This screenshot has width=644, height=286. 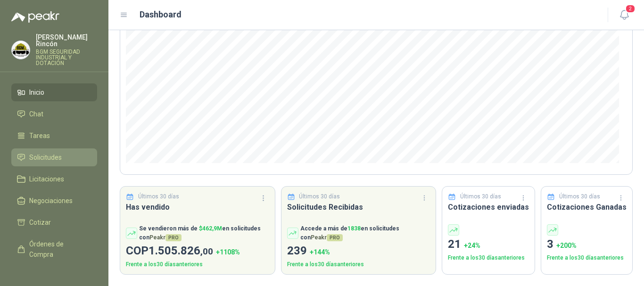 What do you see at coordinates (40, 136) in the screenshot?
I see `span: Tareas` at bounding box center [40, 136].